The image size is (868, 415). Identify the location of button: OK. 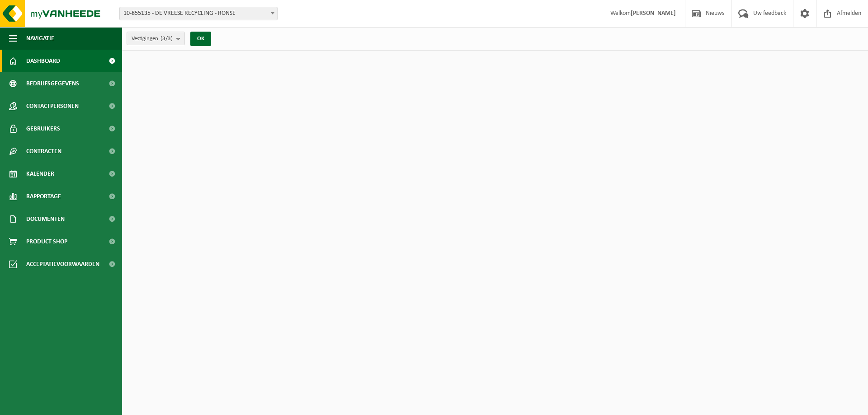
(201, 39).